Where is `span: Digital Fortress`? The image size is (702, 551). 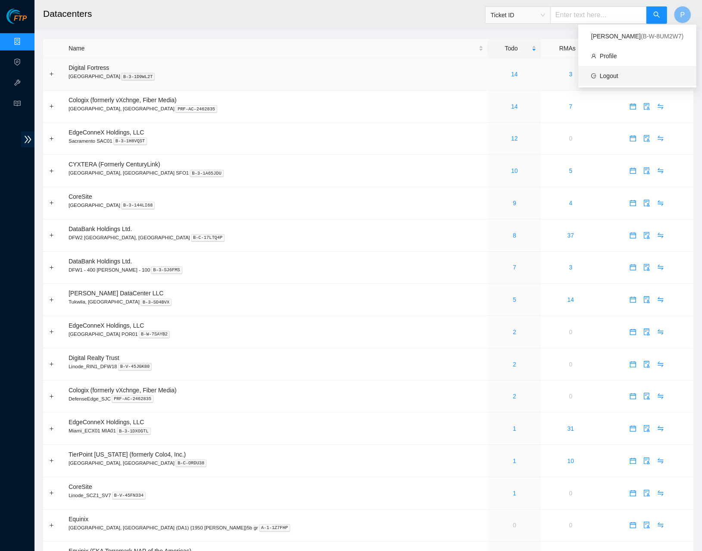
span: Digital Fortress is located at coordinates (89, 68).